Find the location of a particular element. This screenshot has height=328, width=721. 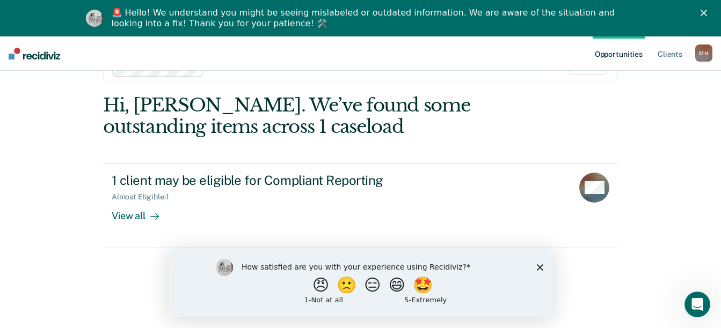

div: 1 client may be eligible for Compliant Reporting is located at coordinates (300, 180).